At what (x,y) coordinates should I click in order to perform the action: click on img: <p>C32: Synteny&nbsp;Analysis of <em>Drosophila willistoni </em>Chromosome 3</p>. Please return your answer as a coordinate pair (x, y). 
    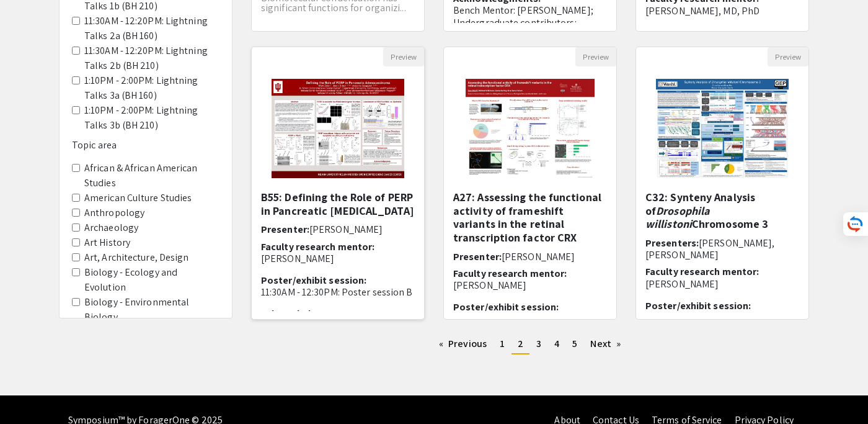
    Looking at the image, I should click on (722, 128).